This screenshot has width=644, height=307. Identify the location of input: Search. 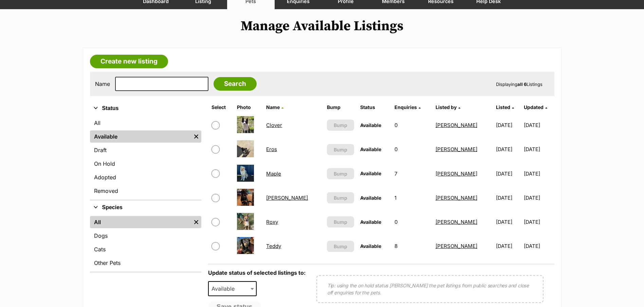
(235, 84).